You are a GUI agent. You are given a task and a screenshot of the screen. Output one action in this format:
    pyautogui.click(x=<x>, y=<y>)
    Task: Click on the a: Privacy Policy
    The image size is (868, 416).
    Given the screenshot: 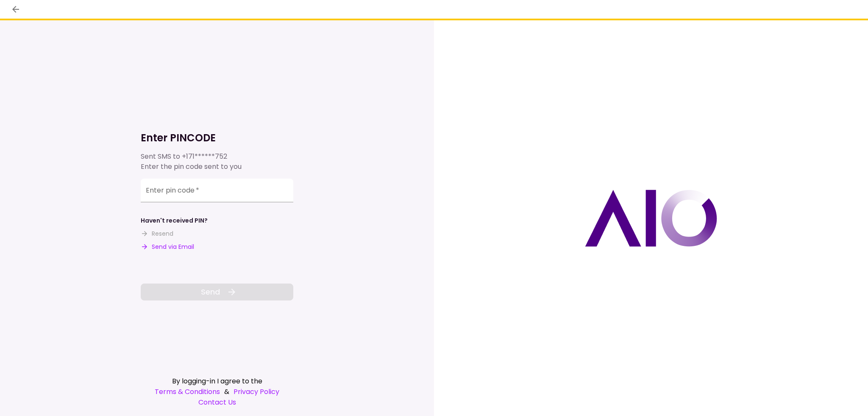 What is the action you would take?
    pyautogui.click(x=257, y=392)
    